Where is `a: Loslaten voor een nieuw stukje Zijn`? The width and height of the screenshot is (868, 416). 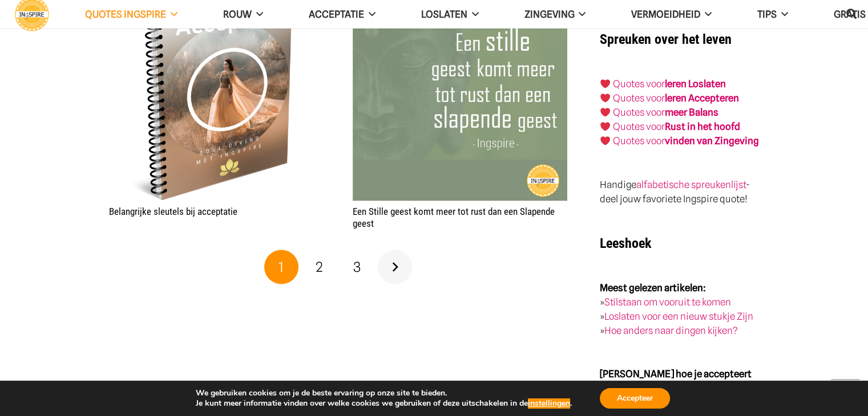 a: Loslaten voor een nieuw stukje Zijn is located at coordinates (679, 316).